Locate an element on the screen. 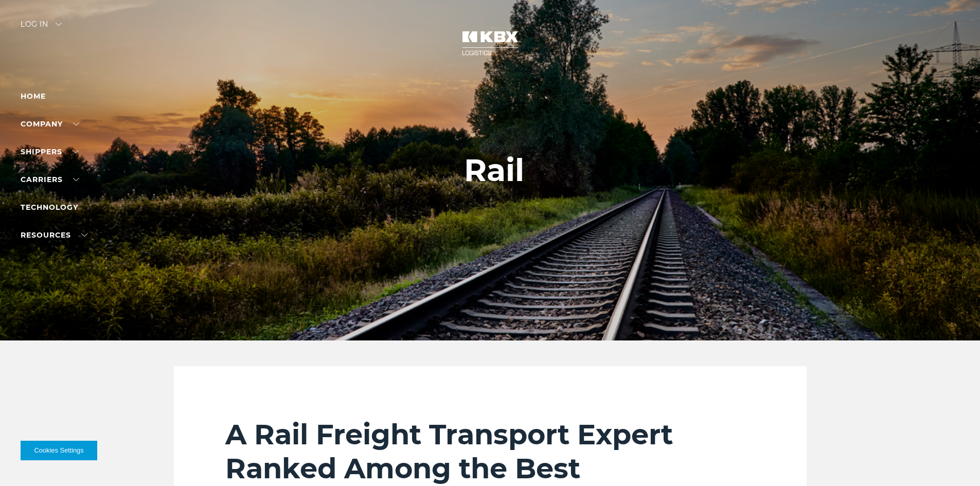 This screenshot has height=486, width=980. a: Home is located at coordinates (33, 96).